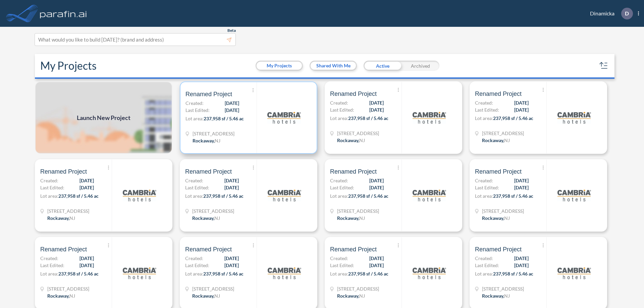 This screenshot has width=644, height=308. What do you see at coordinates (103, 118) in the screenshot?
I see `a: Launch New Project` at bounding box center [103, 118].